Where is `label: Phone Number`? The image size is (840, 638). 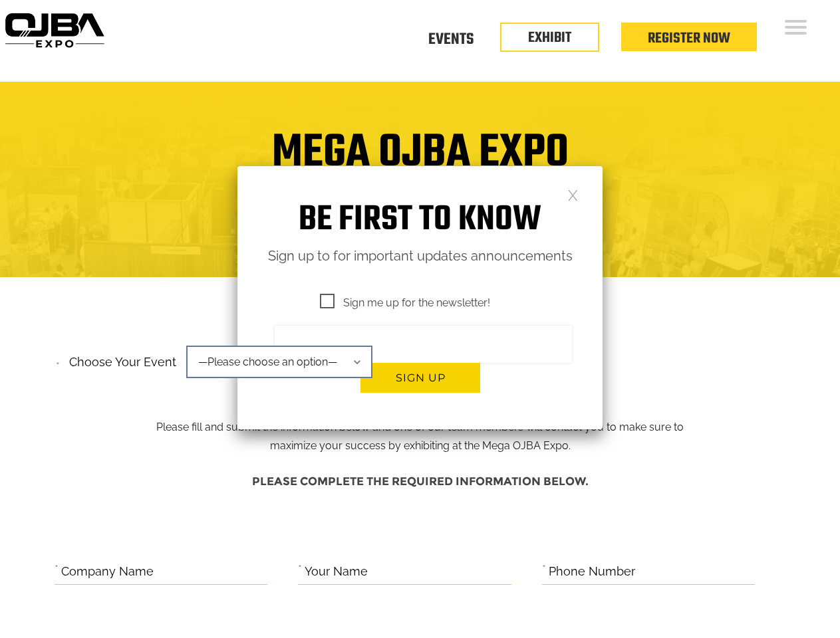 label: Phone Number is located at coordinates (592, 571).